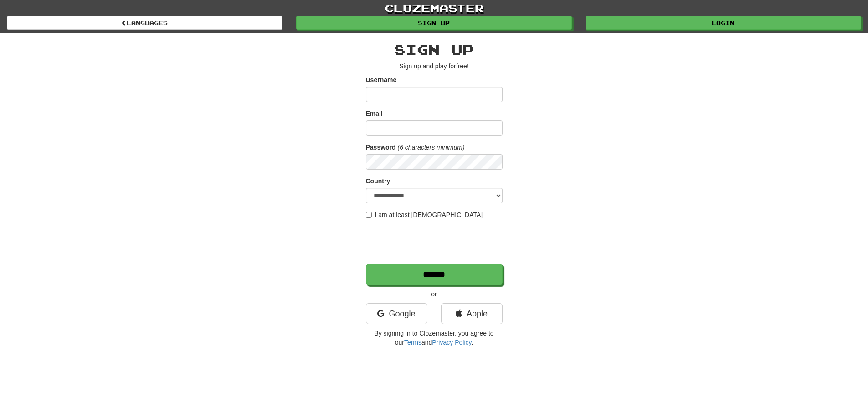  I want to click on a: Privacy Policy, so click(451, 342).